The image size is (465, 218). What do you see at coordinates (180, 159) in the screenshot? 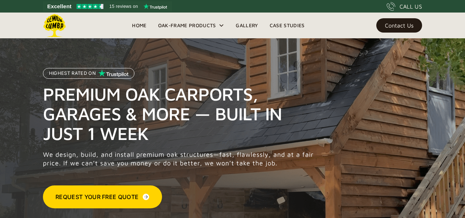
I see `p: We design, build, and install premium oak structures—fast, flawlessly, and at a fair price. If we...` at bounding box center [180, 159].